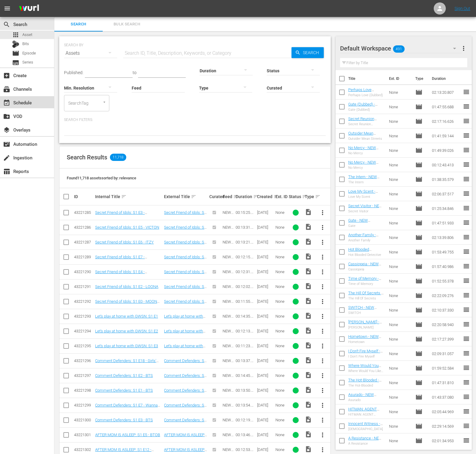 The image size is (476, 454). What do you see at coordinates (185, 244) in the screenshot?
I see `a: Secret Friend of Idols: S1 E6 - ITZY` at bounding box center [185, 244].